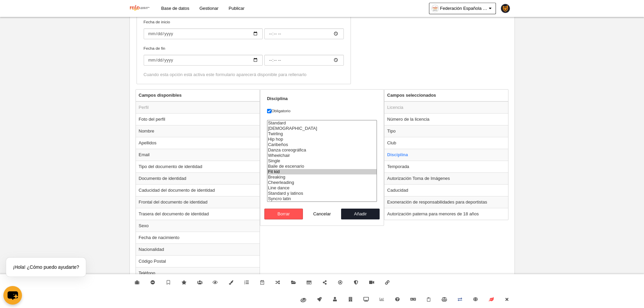 The height and width of the screenshot is (308, 644). Describe the element at coordinates (322, 214) in the screenshot. I see `button: Cancelar` at that location.